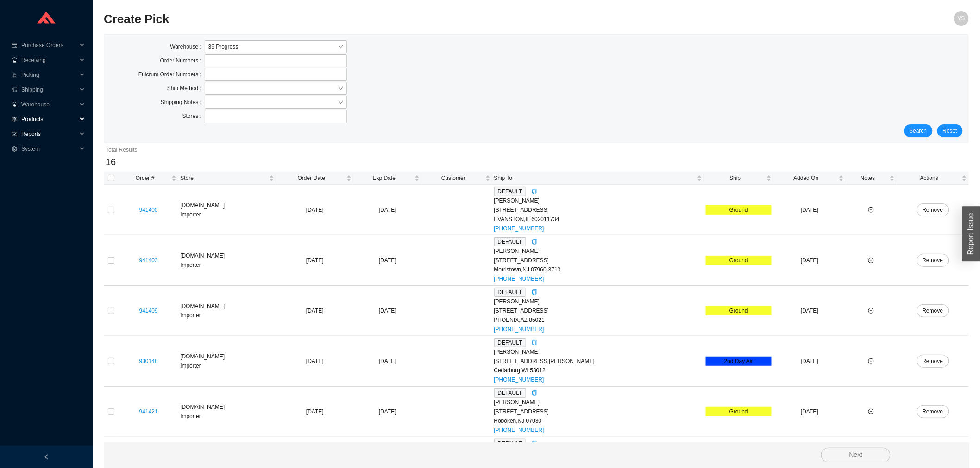 This screenshot has width=980, height=468. Describe the element at coordinates (598, 421) in the screenshot. I see `div: Hoboken , NJ 07030` at that location.